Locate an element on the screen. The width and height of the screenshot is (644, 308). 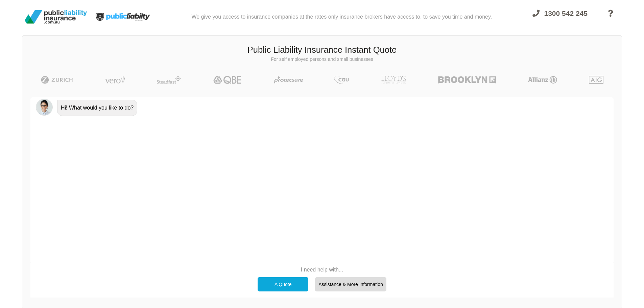
div: Assistance & More Information is located at coordinates (351, 284).